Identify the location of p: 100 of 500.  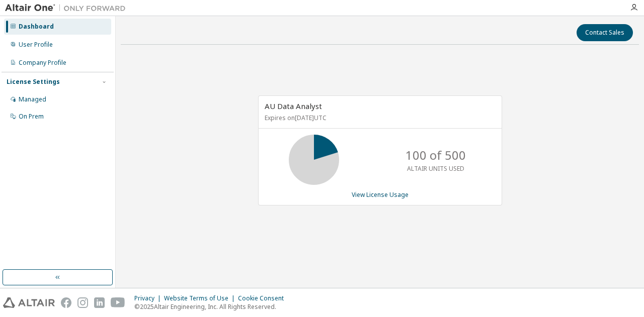
(436, 155).